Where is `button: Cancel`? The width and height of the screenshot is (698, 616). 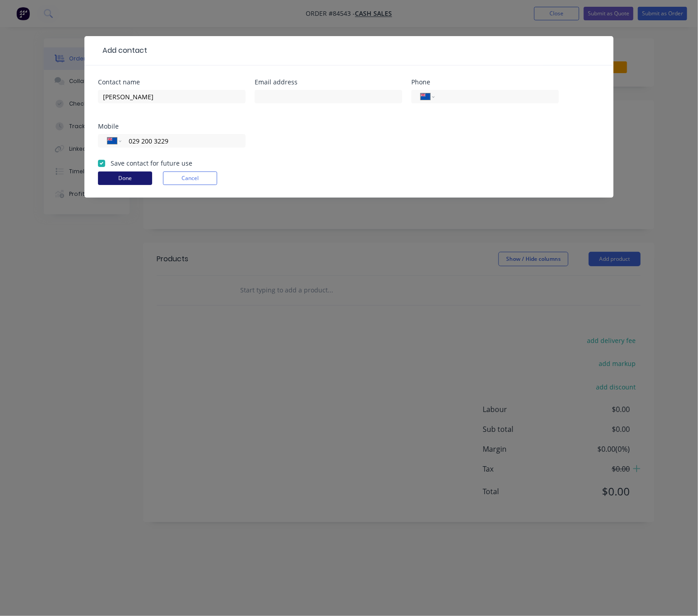
button: Cancel is located at coordinates (190, 178).